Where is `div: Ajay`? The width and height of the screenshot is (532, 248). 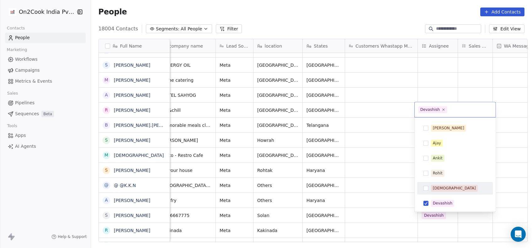 div: Ajay is located at coordinates (437, 143).